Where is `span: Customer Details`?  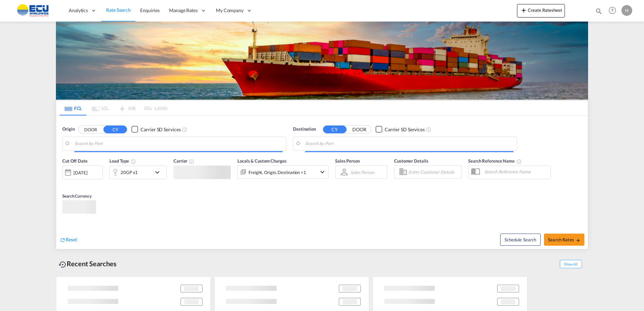 span: Customer Details is located at coordinates (411, 161).